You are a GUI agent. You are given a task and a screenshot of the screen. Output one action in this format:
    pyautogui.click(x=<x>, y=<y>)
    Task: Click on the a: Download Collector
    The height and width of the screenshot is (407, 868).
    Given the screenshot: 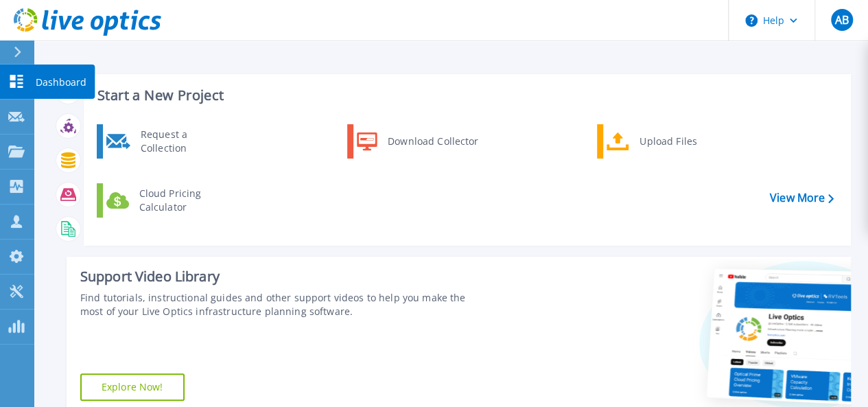 What is the action you would take?
    pyautogui.click(x=417, y=141)
    